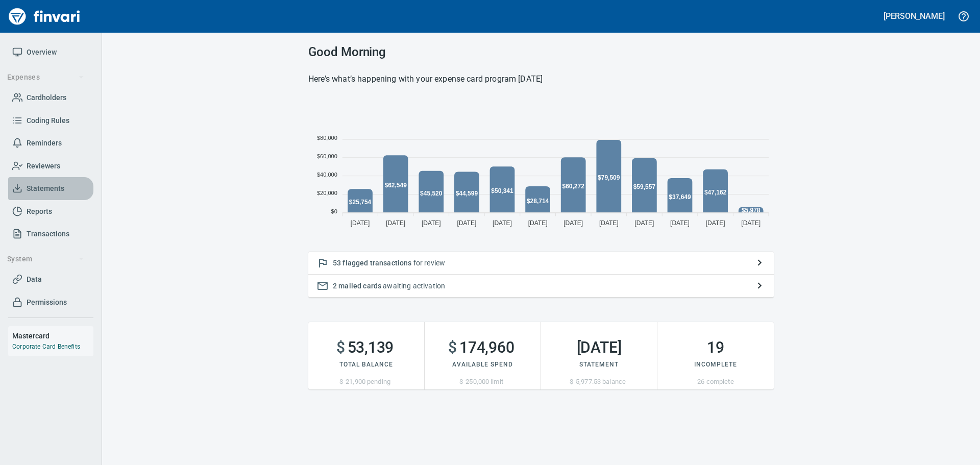 Image resolution: width=980 pixels, height=465 pixels. Describe the element at coordinates (43, 166) in the screenshot. I see `span: Reviewers` at that location.